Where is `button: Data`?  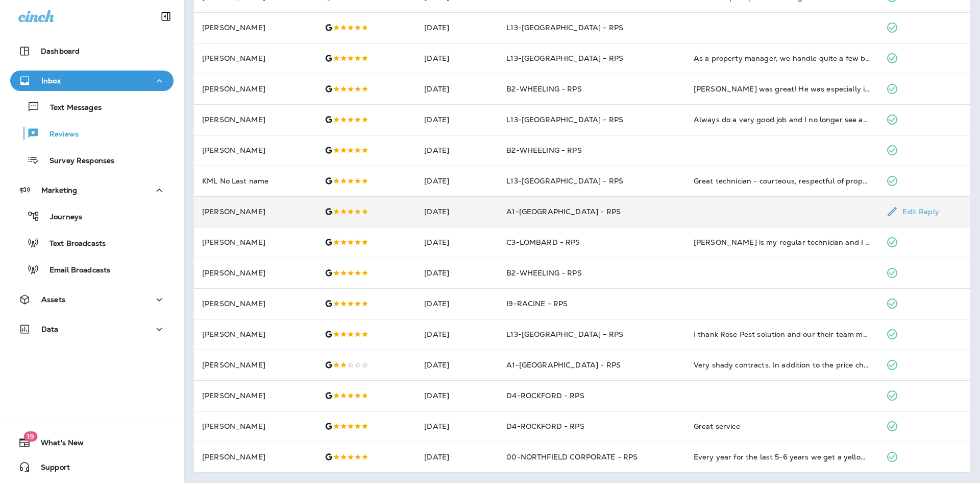
button: Data is located at coordinates (92, 329).